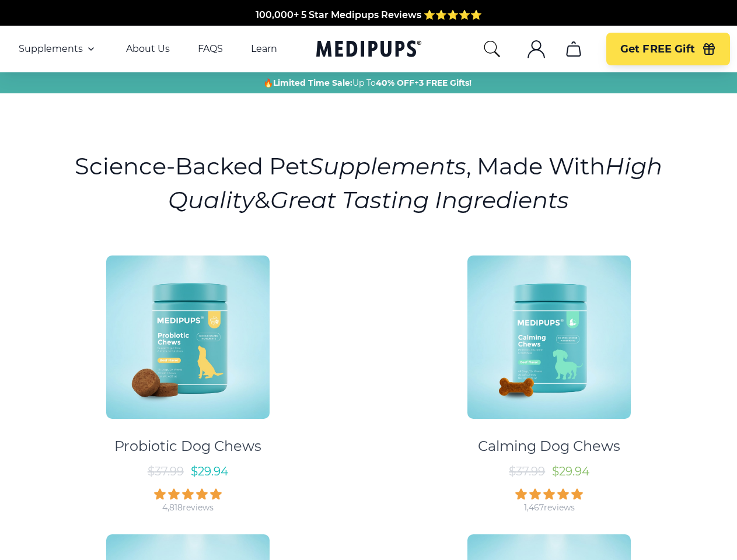 The width and height of the screenshot is (737, 560). What do you see at coordinates (188, 337) in the screenshot?
I see `img: Probiotic Dog Chews - Medipups` at bounding box center [188, 337].